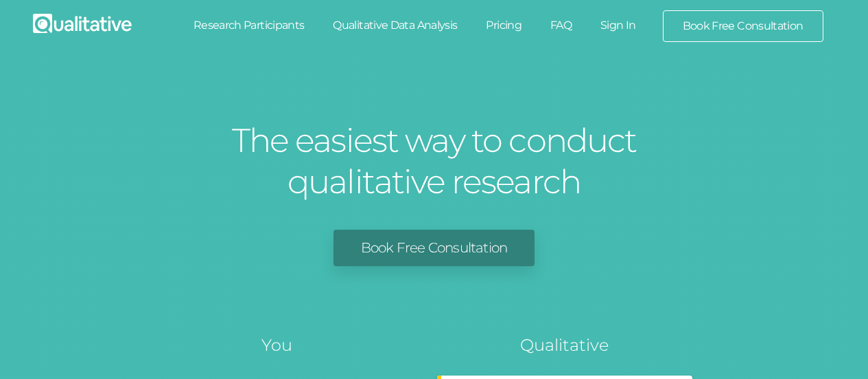 This screenshot has height=379, width=868. What do you see at coordinates (277, 344) in the screenshot?
I see `tspan: You` at bounding box center [277, 344].